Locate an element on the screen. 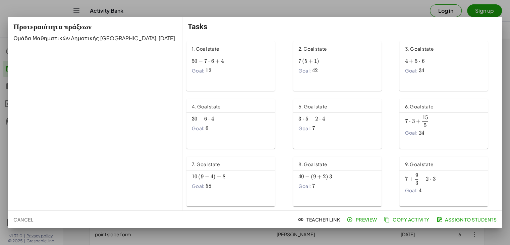 Image resolution: width=510 pixels, height=245 pixels. span: 58 is located at coordinates (208, 186).